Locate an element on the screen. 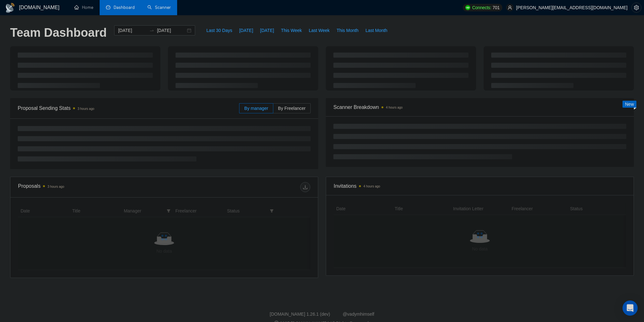  span: Last Week is located at coordinates (319, 30).